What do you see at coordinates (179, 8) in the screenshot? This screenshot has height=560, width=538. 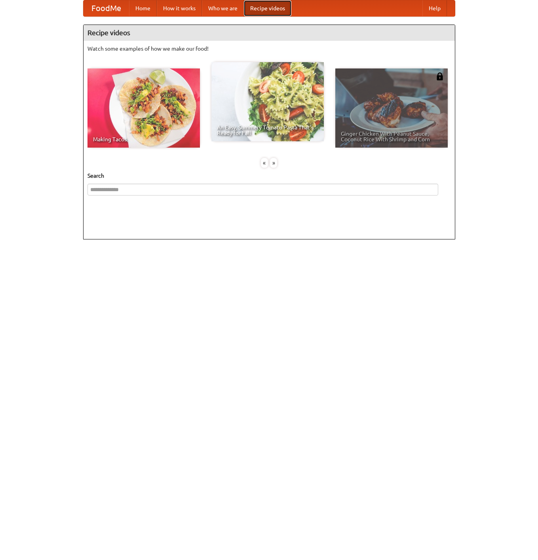 I see `a: How it works` at bounding box center [179, 8].